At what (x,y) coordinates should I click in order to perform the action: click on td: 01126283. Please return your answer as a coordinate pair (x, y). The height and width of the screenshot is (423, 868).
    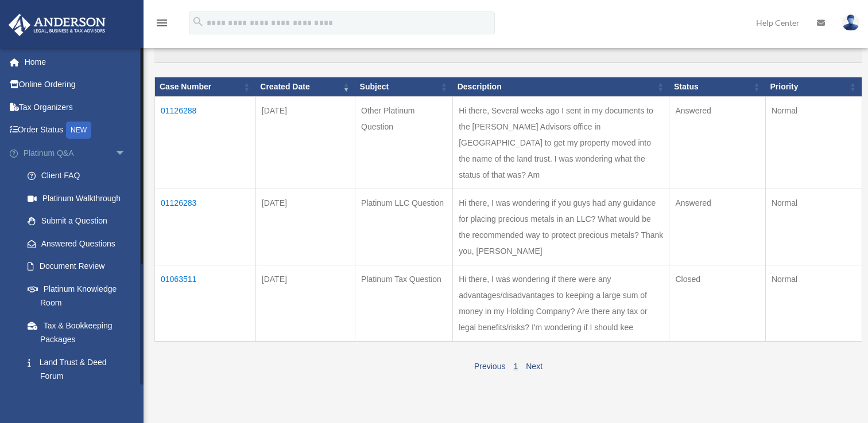
    Looking at the image, I should click on (205, 227).